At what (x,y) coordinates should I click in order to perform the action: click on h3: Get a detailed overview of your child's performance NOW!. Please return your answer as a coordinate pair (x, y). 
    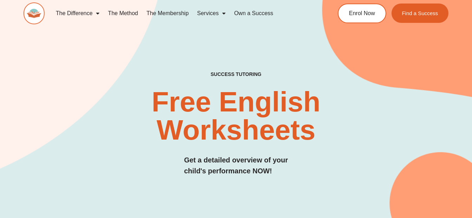
    Looking at the image, I should click on (236, 166).